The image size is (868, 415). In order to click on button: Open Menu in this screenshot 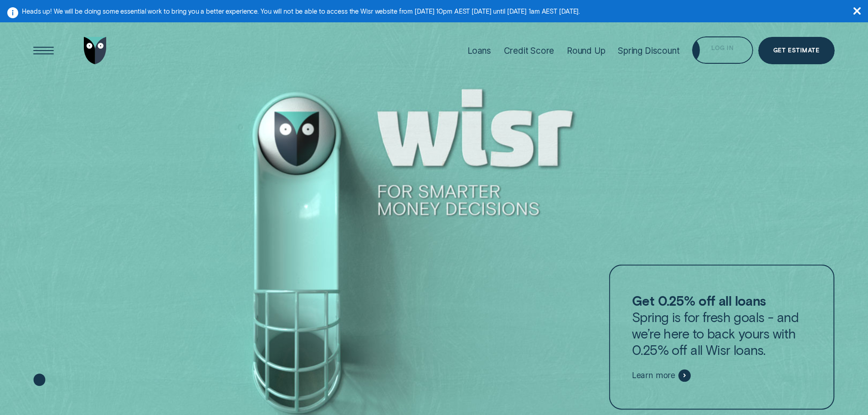, I will do `click(44, 51)`.